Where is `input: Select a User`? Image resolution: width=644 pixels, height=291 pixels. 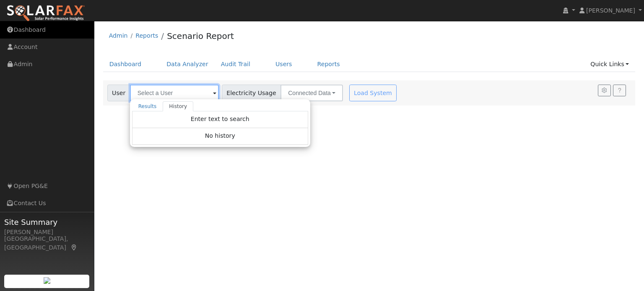
input: Select a User is located at coordinates (174, 93).